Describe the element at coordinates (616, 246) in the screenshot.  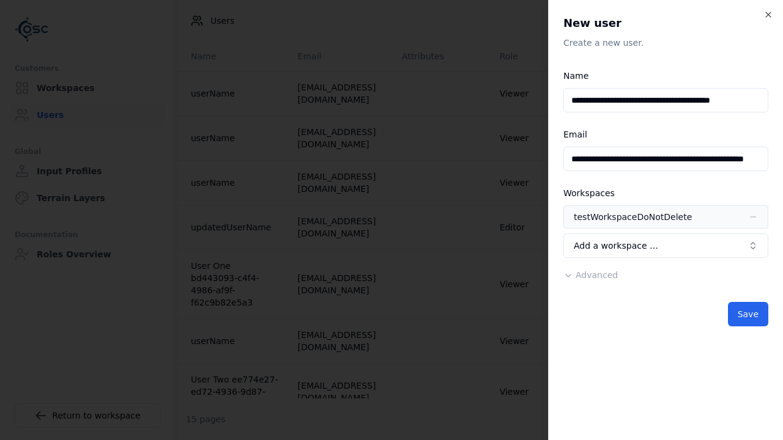
I see `span: Add a workspace …` at that location.